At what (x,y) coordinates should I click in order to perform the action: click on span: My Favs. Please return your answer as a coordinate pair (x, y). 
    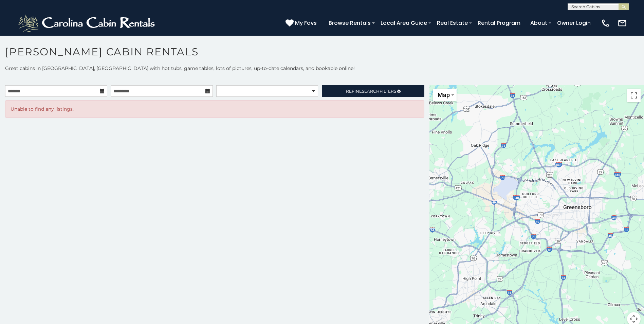
    Looking at the image, I should click on (306, 23).